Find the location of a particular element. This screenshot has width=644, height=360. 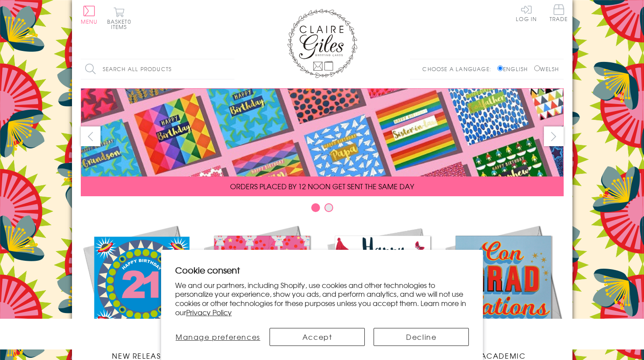

img: Claire Giles Greetings Cards is located at coordinates (323, 43).